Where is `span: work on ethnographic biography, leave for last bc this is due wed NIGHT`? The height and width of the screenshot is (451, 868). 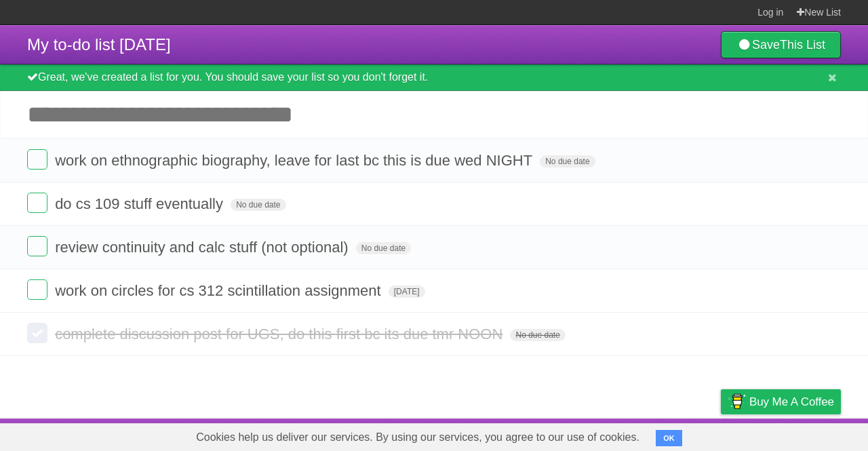 span: work on ethnographic biography, leave for last bc this is due wed NIGHT is located at coordinates (295, 160).